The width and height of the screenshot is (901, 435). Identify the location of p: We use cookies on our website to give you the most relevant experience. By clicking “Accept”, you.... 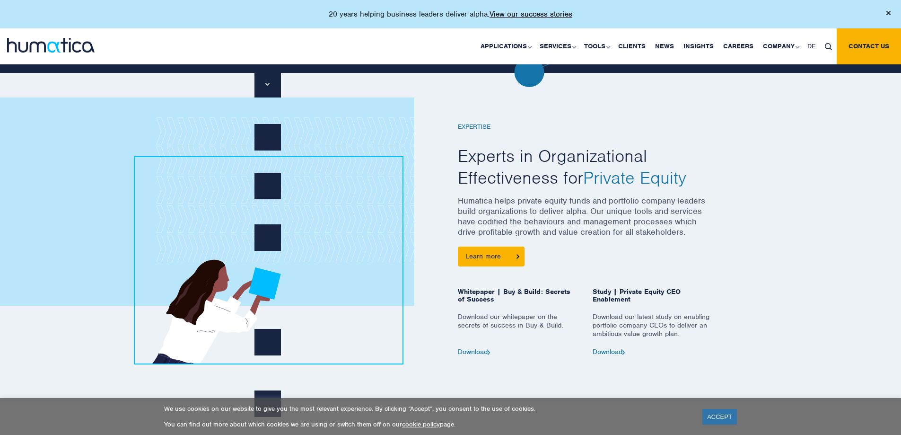
(427, 408).